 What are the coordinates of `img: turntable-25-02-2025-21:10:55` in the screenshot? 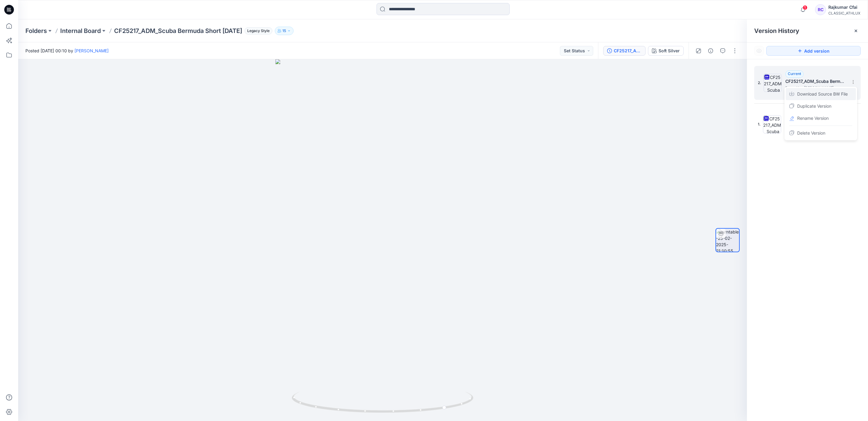 It's located at (728, 240).